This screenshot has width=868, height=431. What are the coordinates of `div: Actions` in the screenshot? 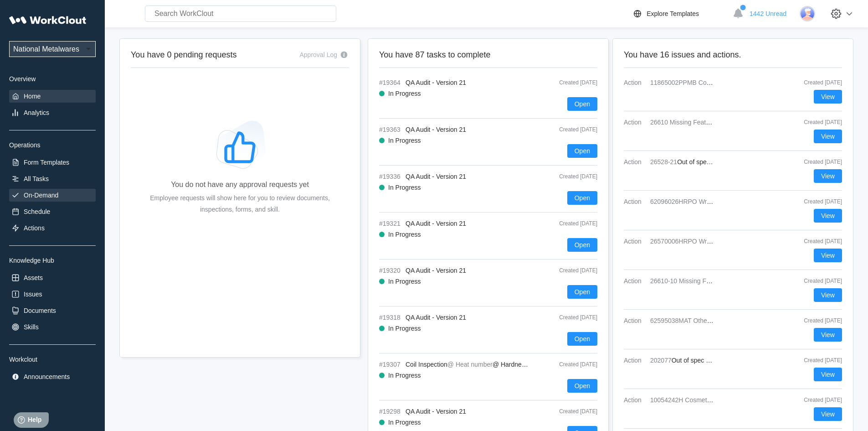 It's located at (34, 228).